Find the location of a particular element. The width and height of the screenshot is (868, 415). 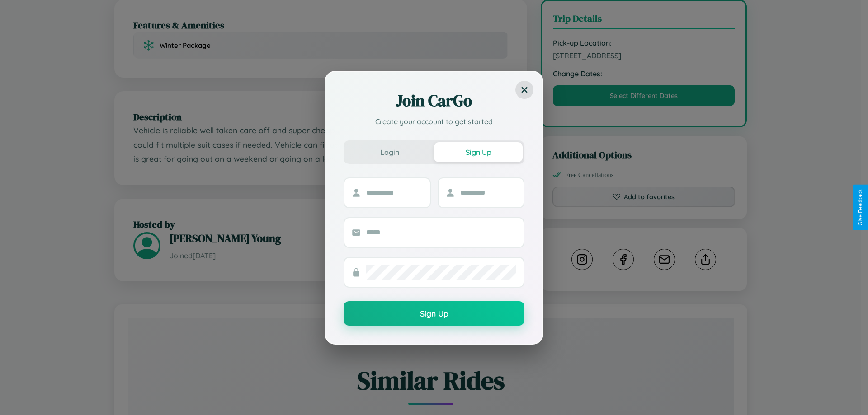

p: Create your account to get started is located at coordinates (434, 121).